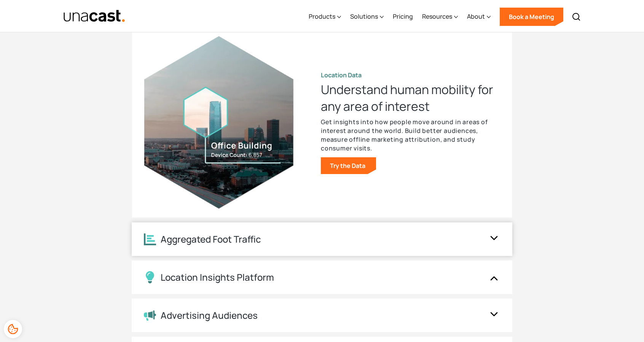 Image resolution: width=644 pixels, height=342 pixels. Describe the element at coordinates (403, 17) in the screenshot. I see `a: Pricing` at that location.